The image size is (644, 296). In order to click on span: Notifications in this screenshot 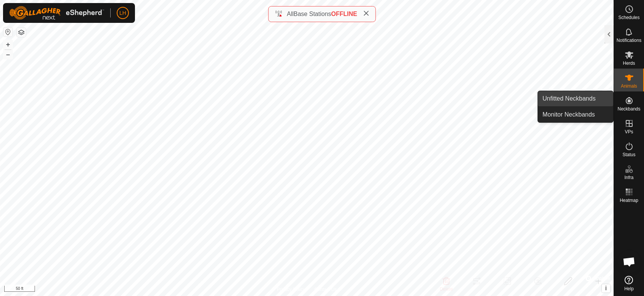, I will do `click(629, 40)`.